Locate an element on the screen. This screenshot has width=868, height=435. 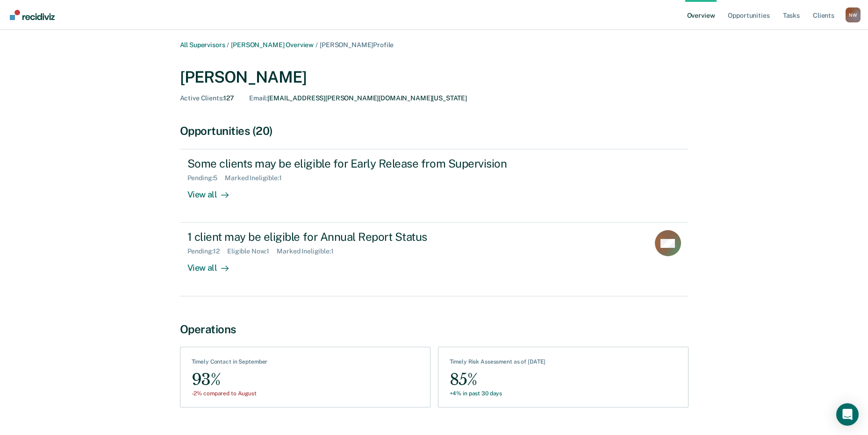
a: 1 client may be eligible for Annual Report StatusPending:12Eligible Now:1Marked Ineligible:1View all is located at coordinates (434, 259).